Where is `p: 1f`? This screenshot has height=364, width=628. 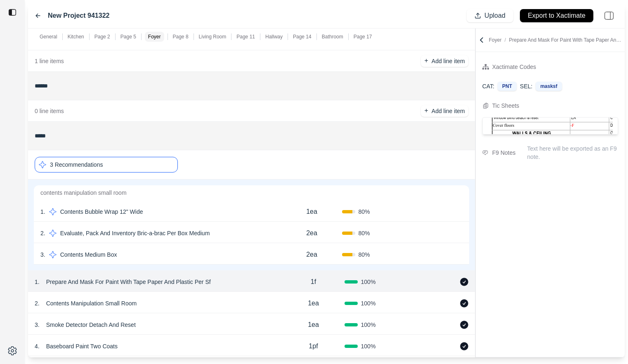 p: 1f is located at coordinates (313, 282).